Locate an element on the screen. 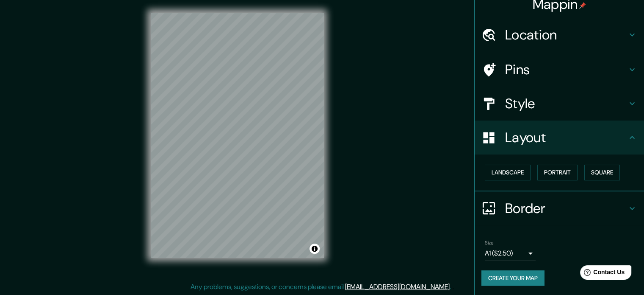 This screenshot has width=644, height=295. h4: Border is located at coordinates (566, 208).